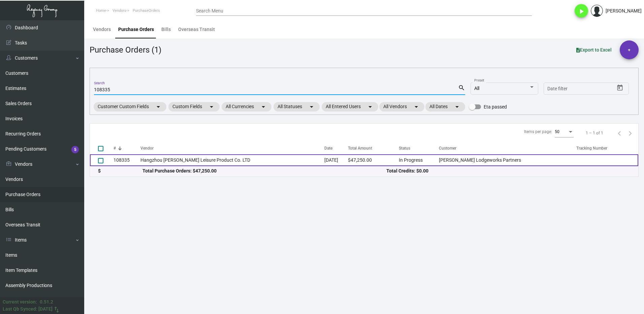 The width and height of the screenshot is (644, 314). Describe the element at coordinates (194, 107) in the screenshot. I see `mat-chip: Custom Fields` at that location.